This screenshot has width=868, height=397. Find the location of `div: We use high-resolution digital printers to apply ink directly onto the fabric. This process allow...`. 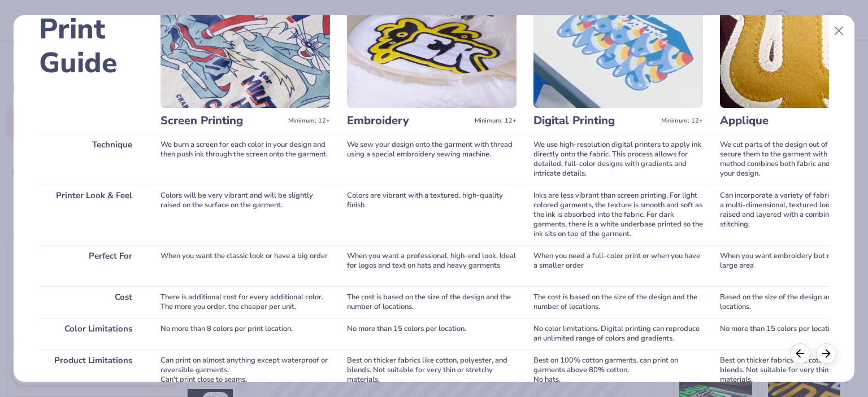

div: We use high-resolution digital printers to apply ink directly onto the fabric. This process allow... is located at coordinates (618, 160).